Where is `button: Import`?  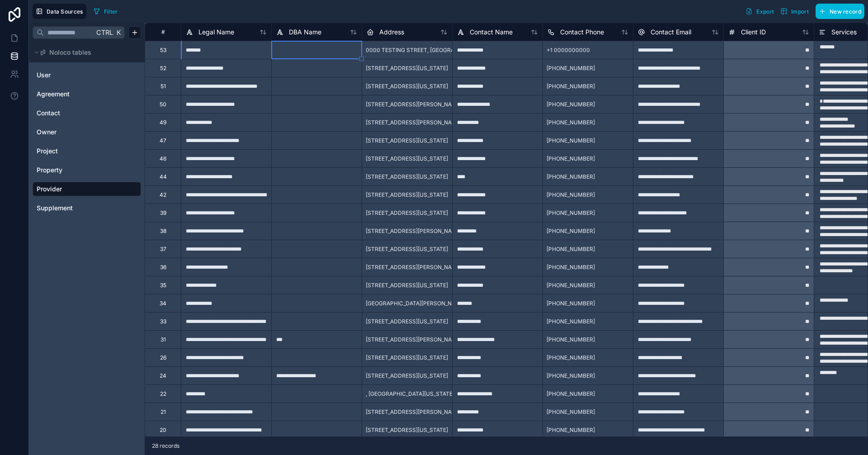 button: Import is located at coordinates (794, 12).